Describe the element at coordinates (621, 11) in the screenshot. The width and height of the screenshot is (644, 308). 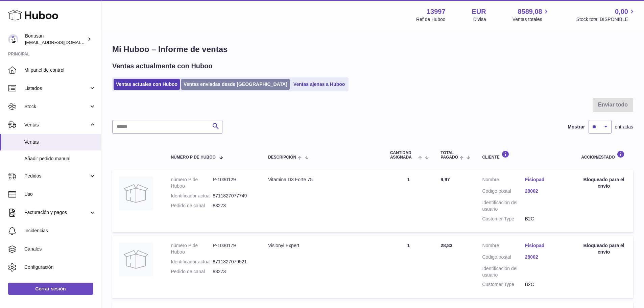
I see `span: 0,00` at that location.